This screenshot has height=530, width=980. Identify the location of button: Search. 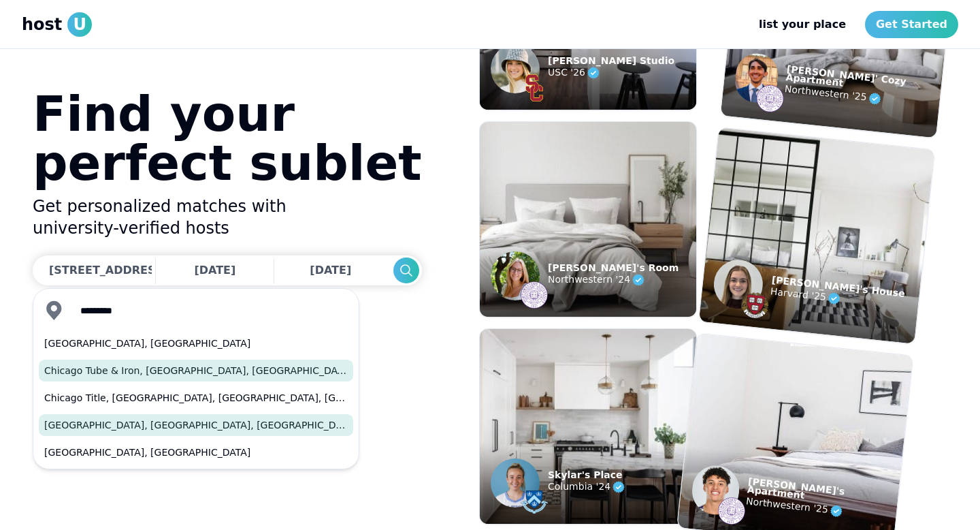
(406, 270).